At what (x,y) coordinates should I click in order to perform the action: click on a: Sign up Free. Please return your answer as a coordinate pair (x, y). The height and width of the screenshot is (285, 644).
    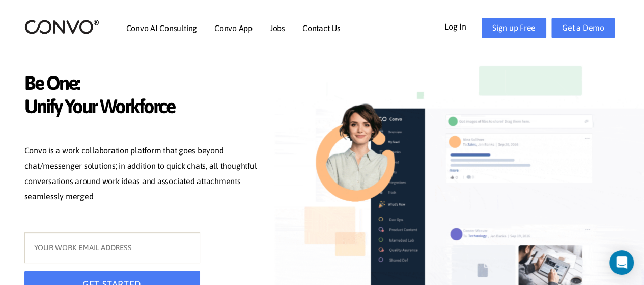
    Looking at the image, I should click on (514, 28).